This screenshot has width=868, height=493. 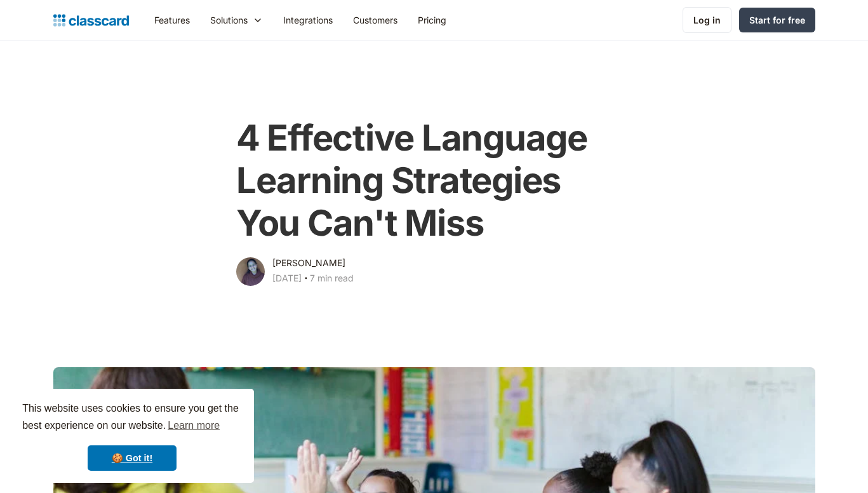 What do you see at coordinates (308, 20) in the screenshot?
I see `a: Integrations` at bounding box center [308, 20].